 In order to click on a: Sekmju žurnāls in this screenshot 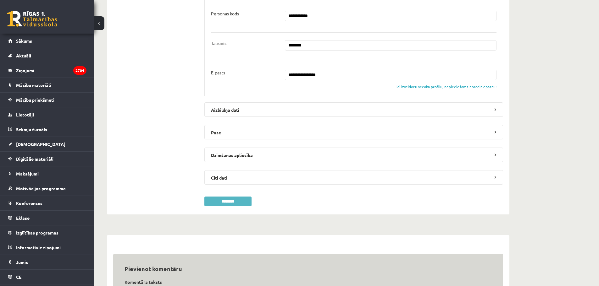, I will do `click(47, 129)`.